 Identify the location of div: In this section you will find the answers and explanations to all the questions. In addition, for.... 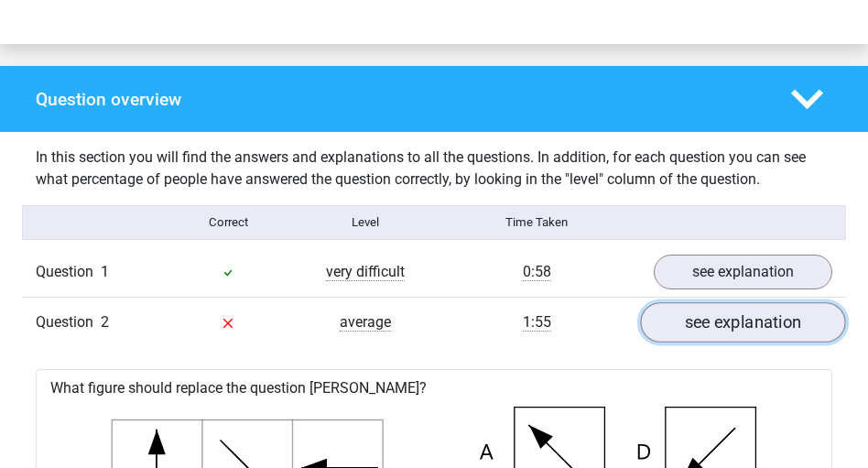
(434, 168).